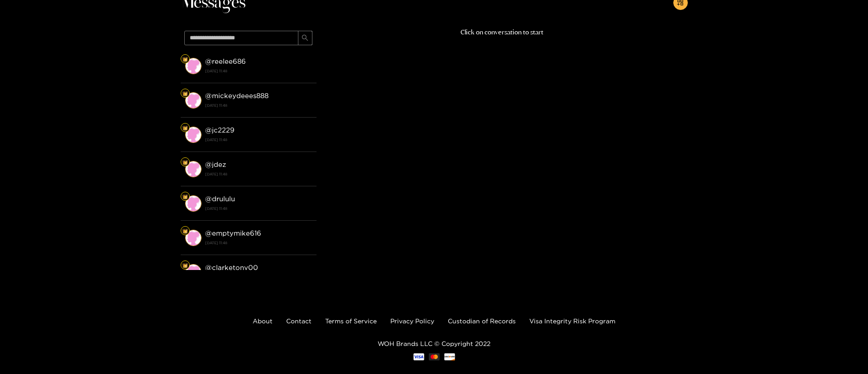  I want to click on a: Privacy Policy, so click(412, 321).